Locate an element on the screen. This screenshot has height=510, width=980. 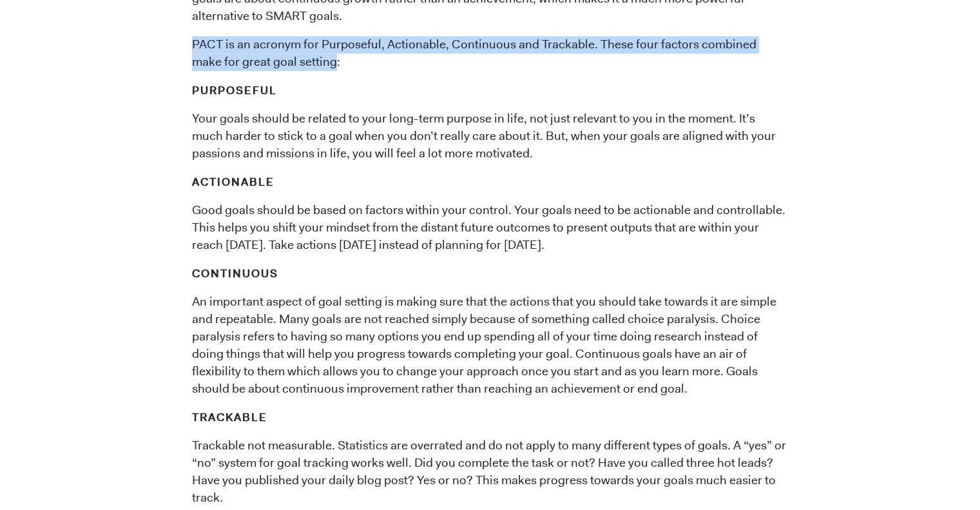
p: Your goals should be related to your long-term purpose in life, not just relevant to you in the m... is located at coordinates (490, 136).